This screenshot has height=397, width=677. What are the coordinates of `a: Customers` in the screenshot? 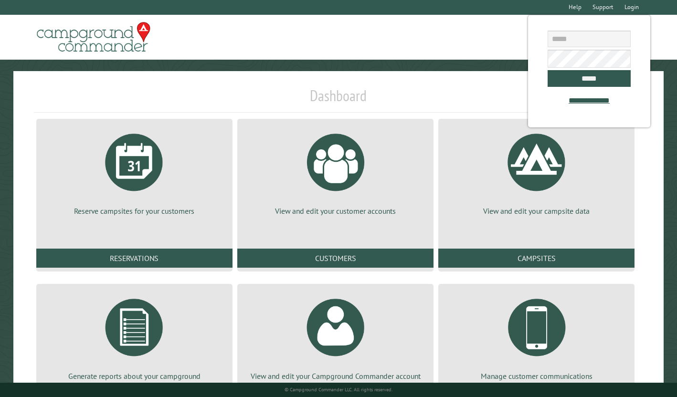 It's located at (335, 258).